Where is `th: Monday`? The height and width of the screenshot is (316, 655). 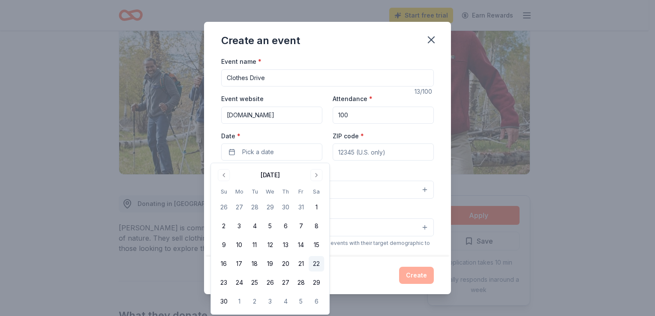
th: Monday is located at coordinates (239, 192).